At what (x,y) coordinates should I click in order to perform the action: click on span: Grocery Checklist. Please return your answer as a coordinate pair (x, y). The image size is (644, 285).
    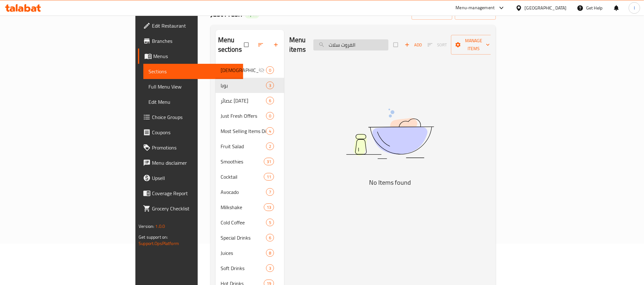
    Looking at the image, I should click on (195, 209).